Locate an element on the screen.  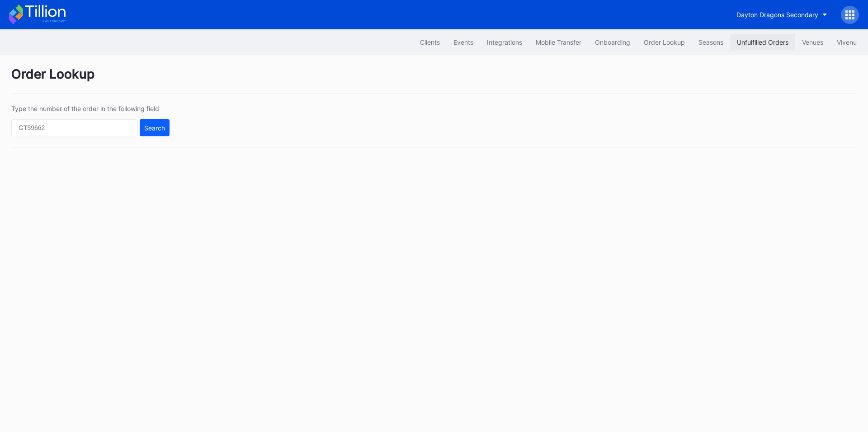
div: Type the number of the order in the following field is located at coordinates (90, 108).